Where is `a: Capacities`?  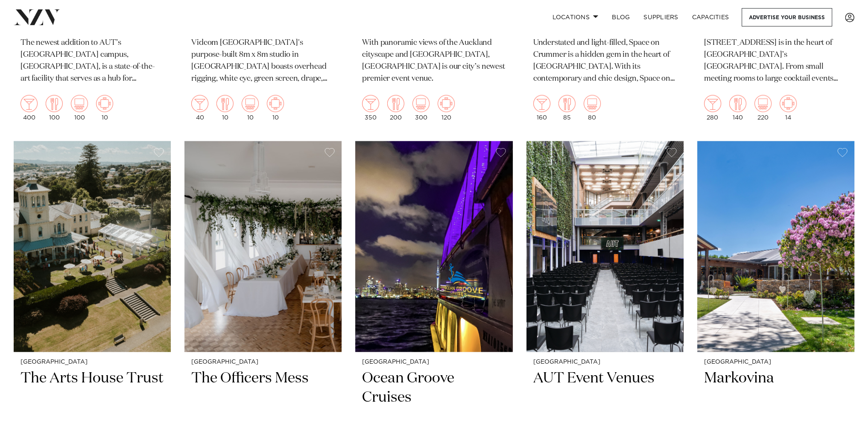 a: Capacities is located at coordinates (710, 17).